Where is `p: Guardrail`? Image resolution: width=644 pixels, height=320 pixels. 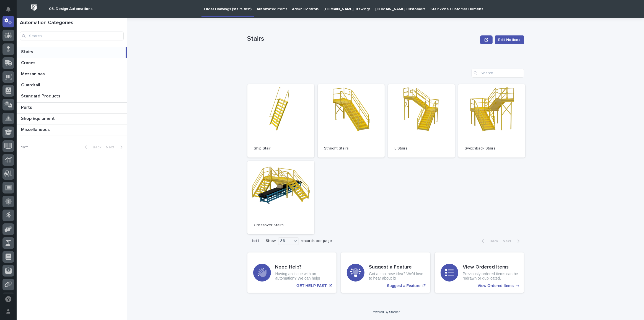
p: Guardrail is located at coordinates (31, 84).